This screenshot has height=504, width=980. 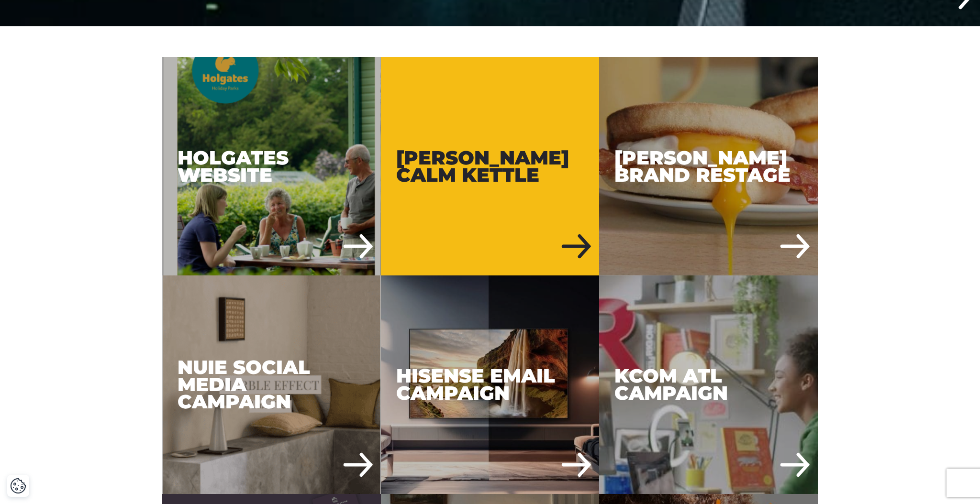 I want to click on a: Nuie Social Media Campaign Nuie Social Media Campaign, so click(x=271, y=385).